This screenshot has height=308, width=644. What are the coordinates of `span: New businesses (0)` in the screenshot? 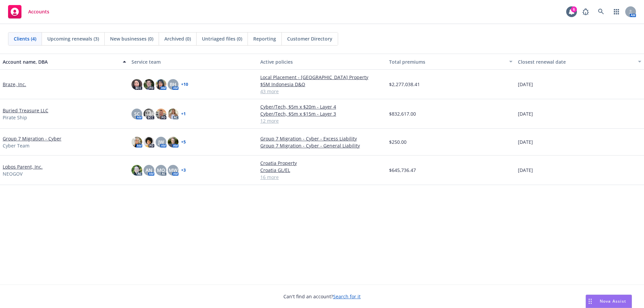 It's located at (132, 39).